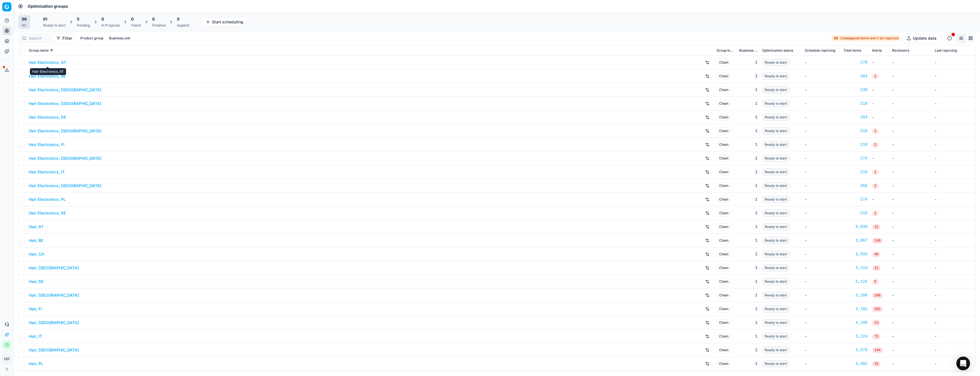 This screenshot has height=376, width=980. What do you see at coordinates (855, 172) in the screenshot?
I see `div: 210` at bounding box center [855, 172].